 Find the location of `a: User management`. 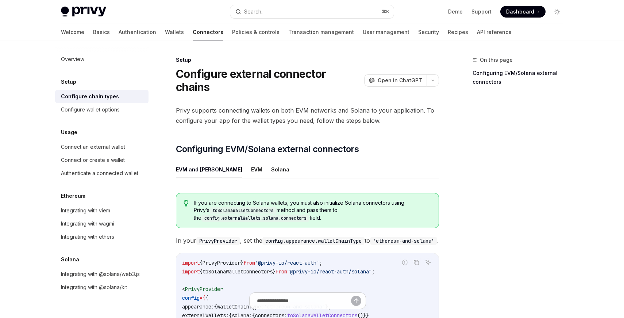

a: User management is located at coordinates (386, 32).